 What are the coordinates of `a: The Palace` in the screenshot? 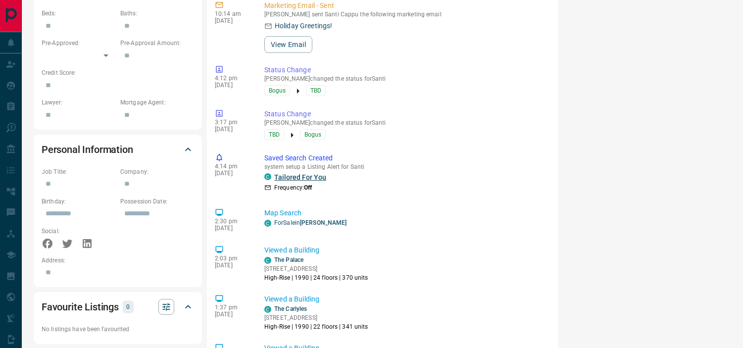 It's located at (289, 260).